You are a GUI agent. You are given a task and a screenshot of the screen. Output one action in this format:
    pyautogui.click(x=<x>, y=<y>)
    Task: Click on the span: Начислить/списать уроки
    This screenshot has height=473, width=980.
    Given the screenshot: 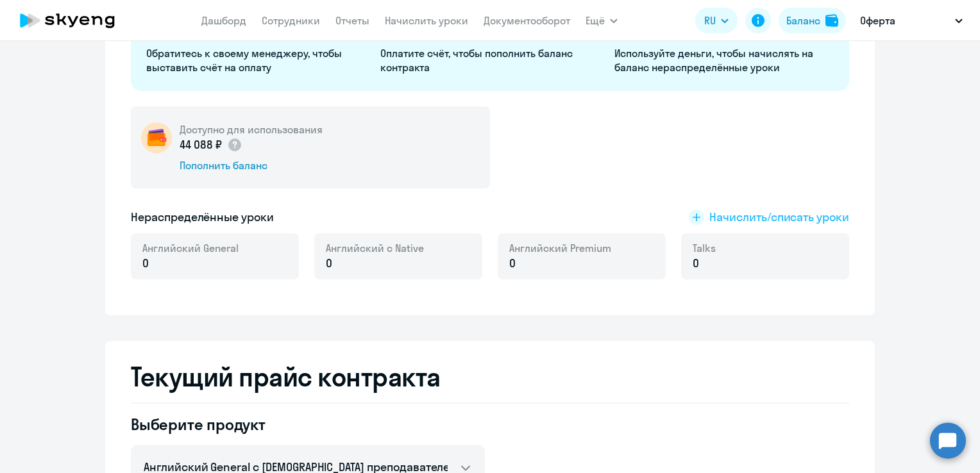 What is the action you would take?
    pyautogui.click(x=779, y=217)
    